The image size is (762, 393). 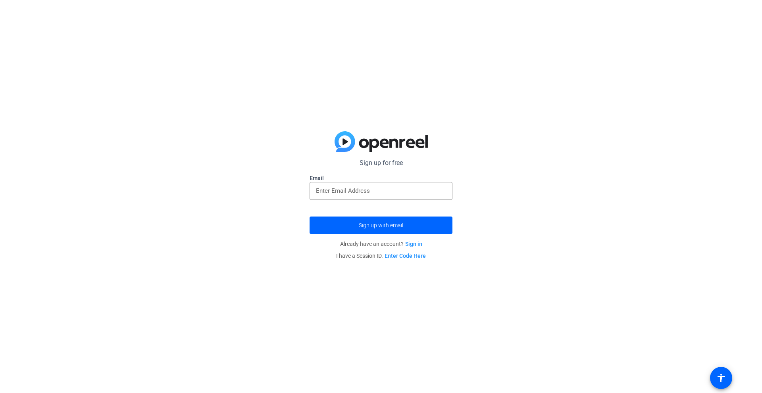 What do you see at coordinates (405, 256) in the screenshot?
I see `a: Enter Code Here` at bounding box center [405, 256].